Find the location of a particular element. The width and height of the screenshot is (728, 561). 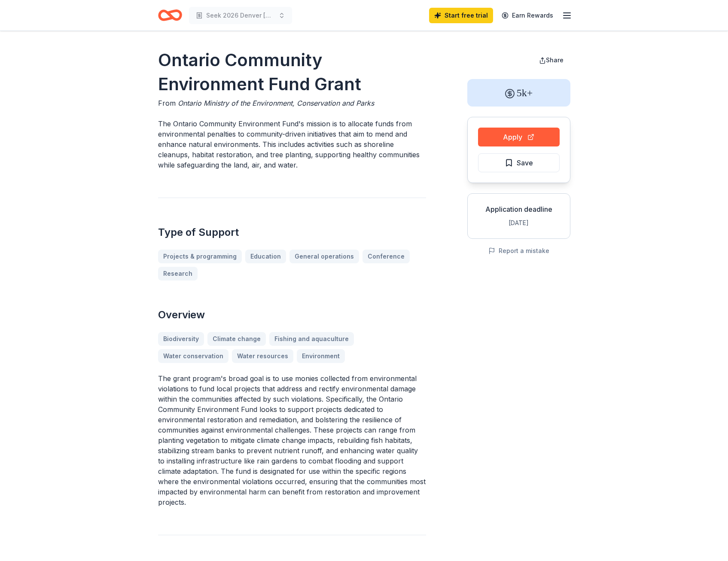

p: The grant program's broad goal is to use monies collected from environmental violations to fund l... is located at coordinates (292, 440).